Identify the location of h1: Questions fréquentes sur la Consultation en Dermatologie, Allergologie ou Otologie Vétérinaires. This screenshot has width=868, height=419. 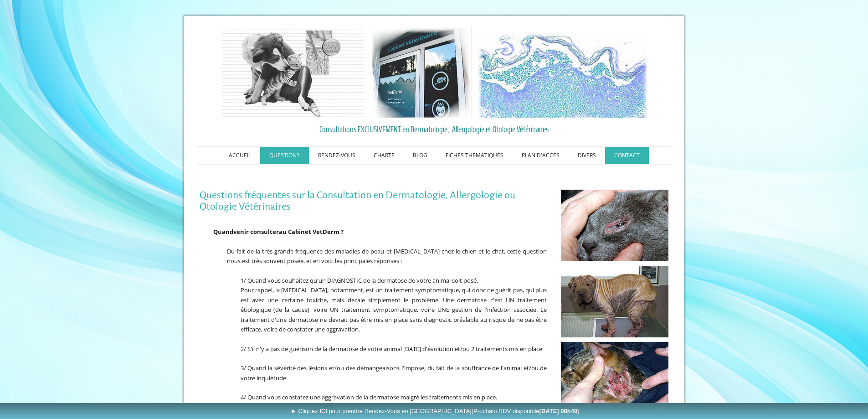
(373, 201).